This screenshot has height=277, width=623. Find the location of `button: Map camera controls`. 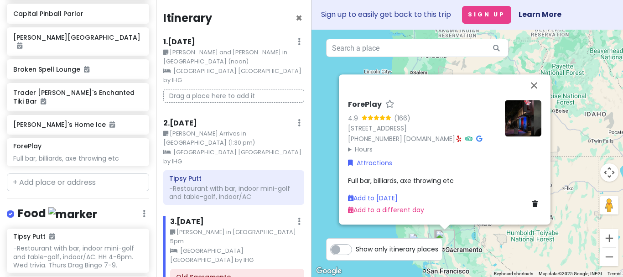

button: Map camera controls is located at coordinates (610, 173).